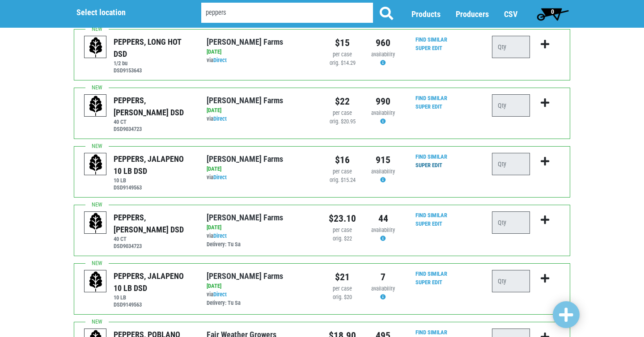 Image resolution: width=644 pixels, height=337 pixels. Describe the element at coordinates (472, 14) in the screenshot. I see `span: Producers` at that location.